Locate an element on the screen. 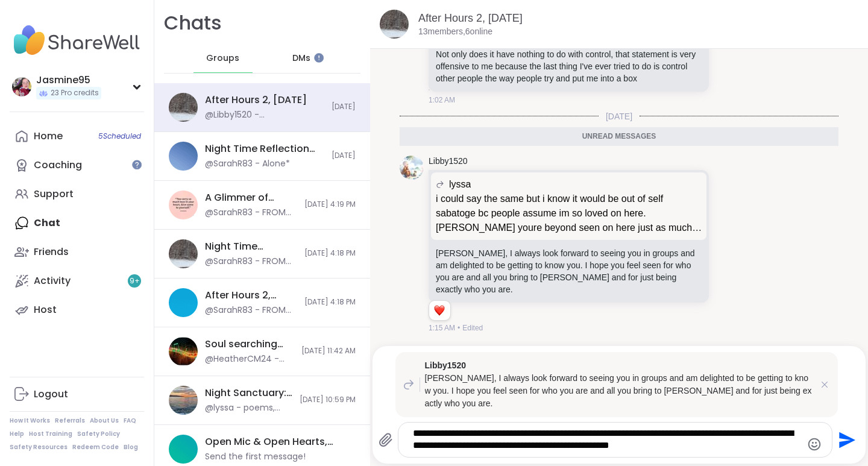 This screenshot has height=466, width=868. div: Home is located at coordinates (48, 136).